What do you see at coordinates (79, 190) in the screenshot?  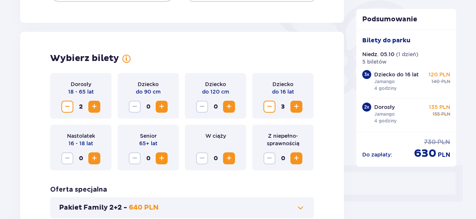 I see `p: Oferta specjalna` at bounding box center [79, 190].